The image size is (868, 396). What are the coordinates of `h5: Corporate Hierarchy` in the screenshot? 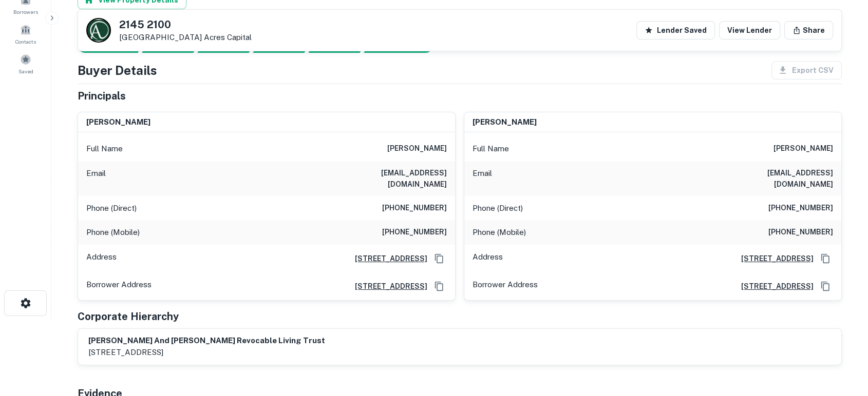 It's located at (128, 317).